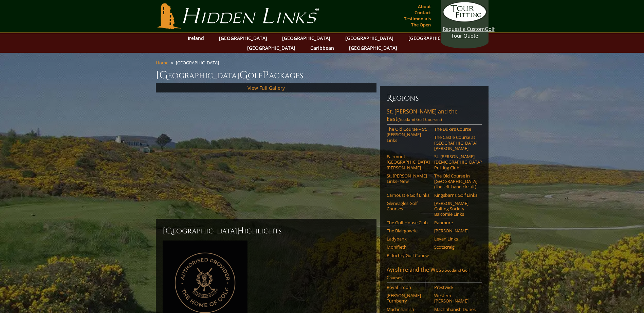 The width and height of the screenshot is (644, 313). What do you see at coordinates (408, 206) in the screenshot?
I see `a: Gleneagles Golf Courses` at bounding box center [408, 206].